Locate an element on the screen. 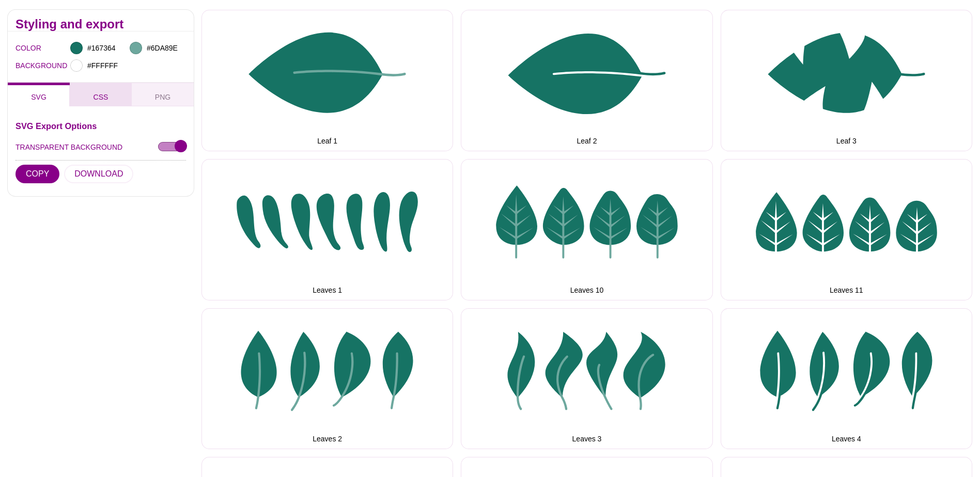 This screenshot has width=980, height=477. button: Leaves 3 is located at coordinates (586, 379).